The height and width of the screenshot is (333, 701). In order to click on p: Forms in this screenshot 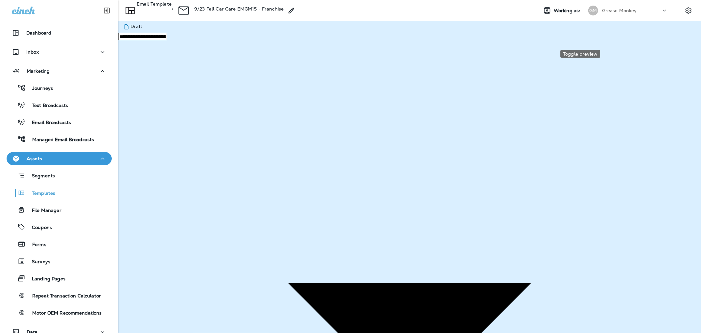, I will do `click(36, 245)`.